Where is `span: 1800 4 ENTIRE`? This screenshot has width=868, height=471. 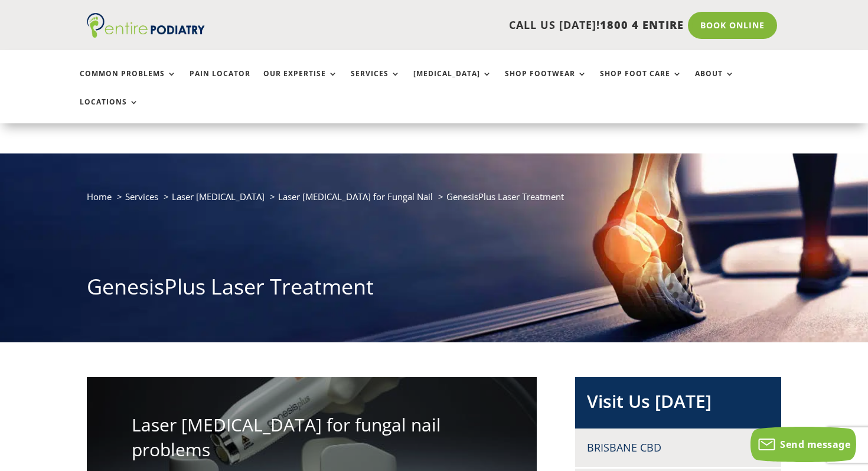 span: 1800 4 ENTIRE is located at coordinates (641, 25).